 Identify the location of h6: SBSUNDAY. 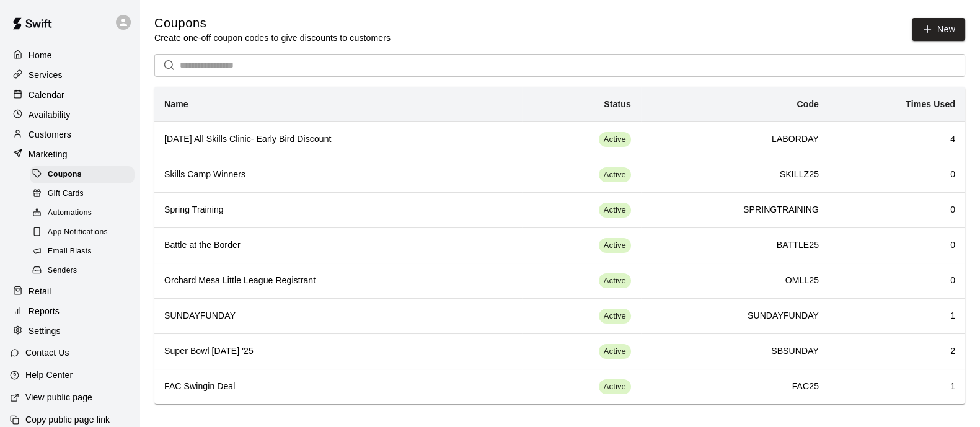
(734, 351).